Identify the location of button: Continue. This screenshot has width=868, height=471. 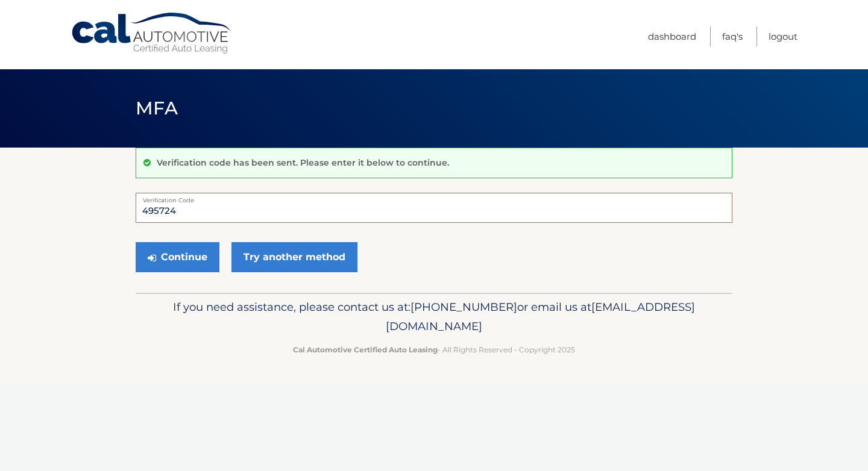
(177, 257).